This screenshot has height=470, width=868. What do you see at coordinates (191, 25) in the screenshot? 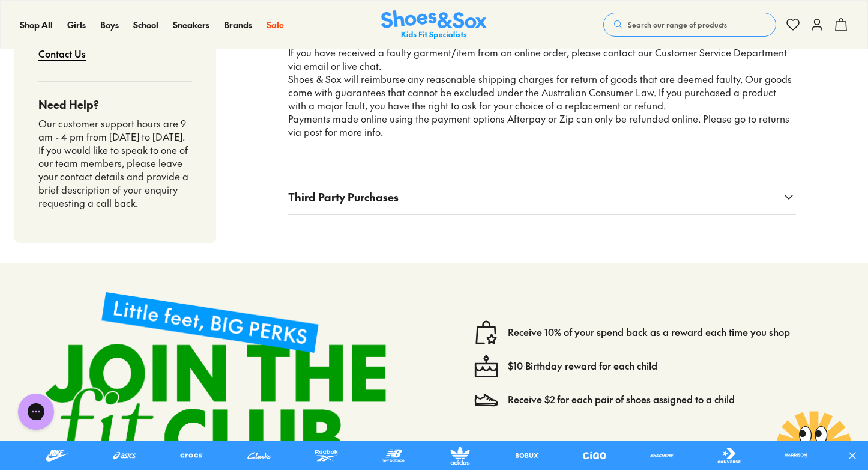
I see `span: Sneakers` at bounding box center [191, 25].